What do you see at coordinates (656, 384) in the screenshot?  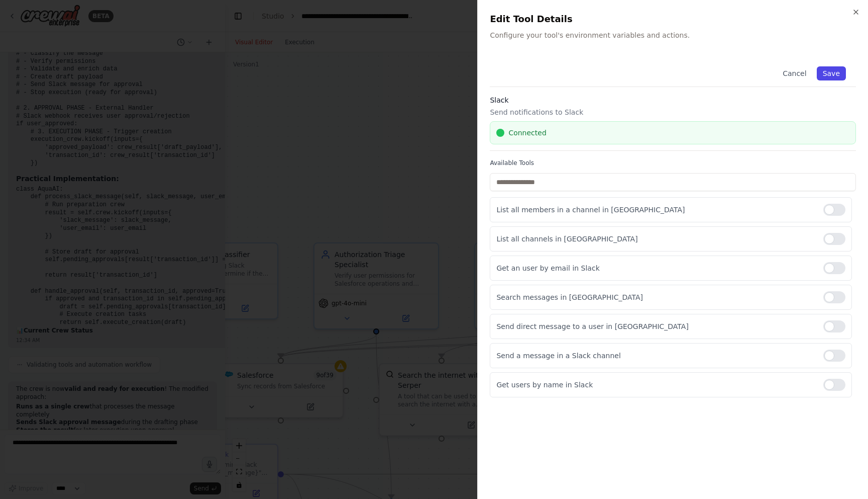 I see `p: Get users by name in Slack` at bounding box center [656, 384].